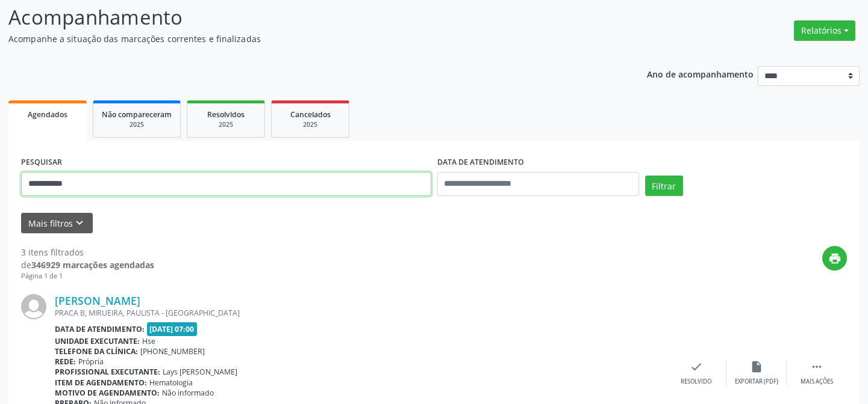 This screenshot has width=868, height=404. Describe the element at coordinates (56, 223) in the screenshot. I see `button: Mais filtroskeyboard_arrow_down` at that location.